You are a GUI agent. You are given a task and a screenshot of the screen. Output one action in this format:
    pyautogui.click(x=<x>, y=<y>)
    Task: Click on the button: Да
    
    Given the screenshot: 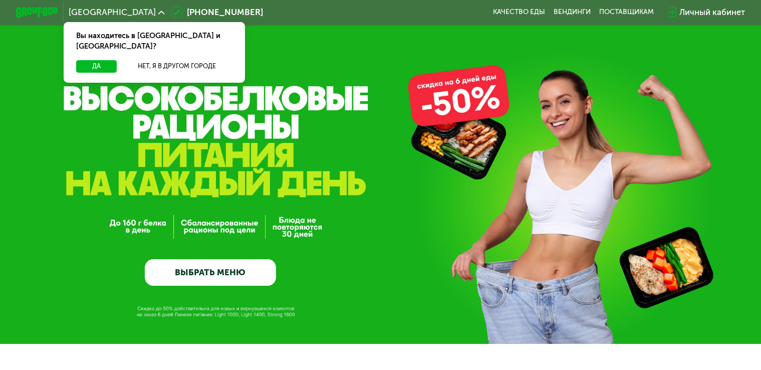 What is the action you would take?
    pyautogui.click(x=96, y=66)
    